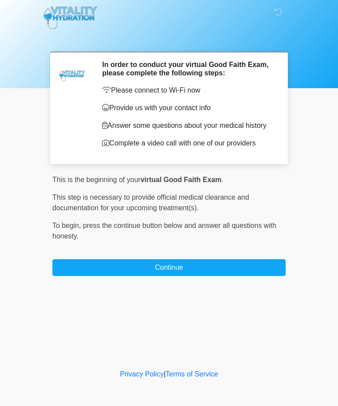  What do you see at coordinates (169, 268) in the screenshot?
I see `button: Continue` at bounding box center [169, 268].